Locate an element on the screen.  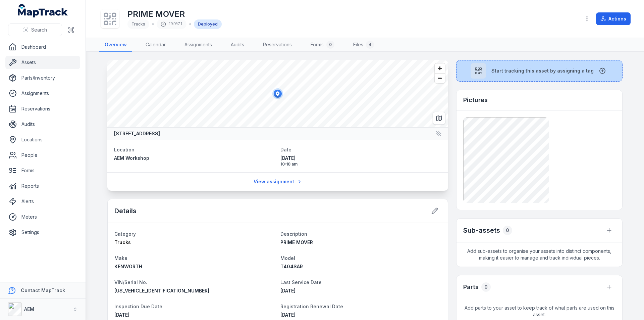
h1: PRIME MOVER is located at coordinates (174, 14).